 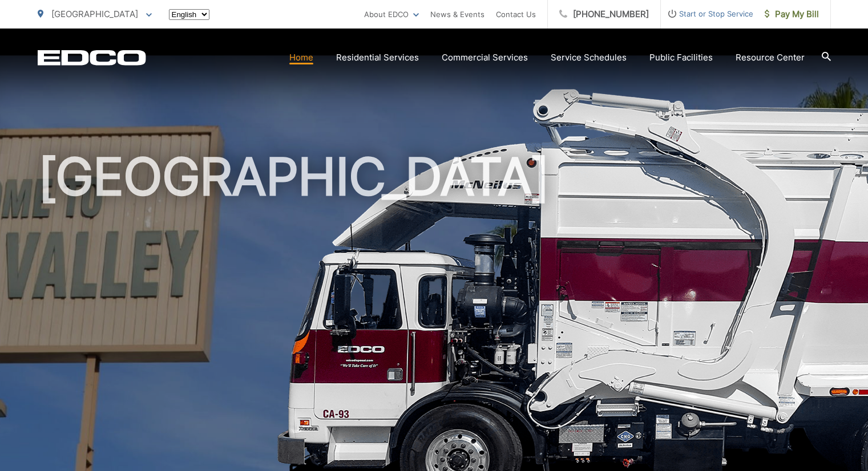 I want to click on a: EDCD logo. Return to the homepage., so click(x=92, y=57).